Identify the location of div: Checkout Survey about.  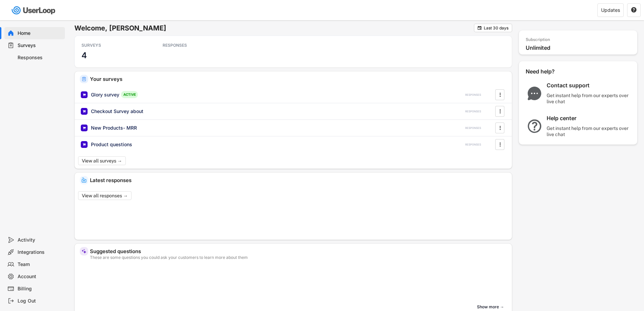
(117, 111).